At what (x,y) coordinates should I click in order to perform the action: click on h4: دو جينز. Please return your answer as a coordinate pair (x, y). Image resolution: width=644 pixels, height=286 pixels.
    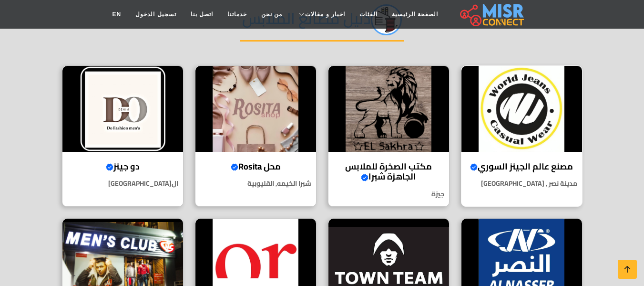
    Looking at the image, I should click on (123, 167).